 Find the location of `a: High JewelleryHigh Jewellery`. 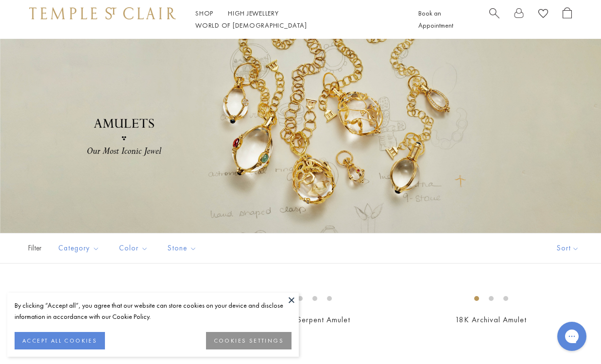

a: High JewelleryHigh Jewellery is located at coordinates (253, 13).